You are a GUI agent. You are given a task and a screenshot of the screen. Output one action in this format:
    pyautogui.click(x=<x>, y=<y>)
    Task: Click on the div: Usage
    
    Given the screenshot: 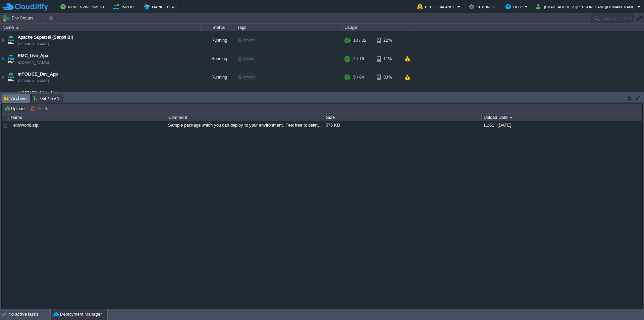 What is the action you would take?
    pyautogui.click(x=378, y=27)
    